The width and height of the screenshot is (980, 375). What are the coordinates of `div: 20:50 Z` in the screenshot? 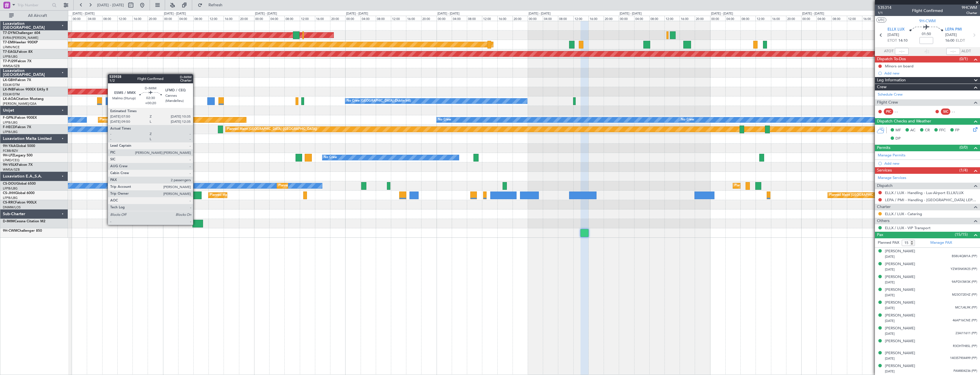 It's located at (160, 197).